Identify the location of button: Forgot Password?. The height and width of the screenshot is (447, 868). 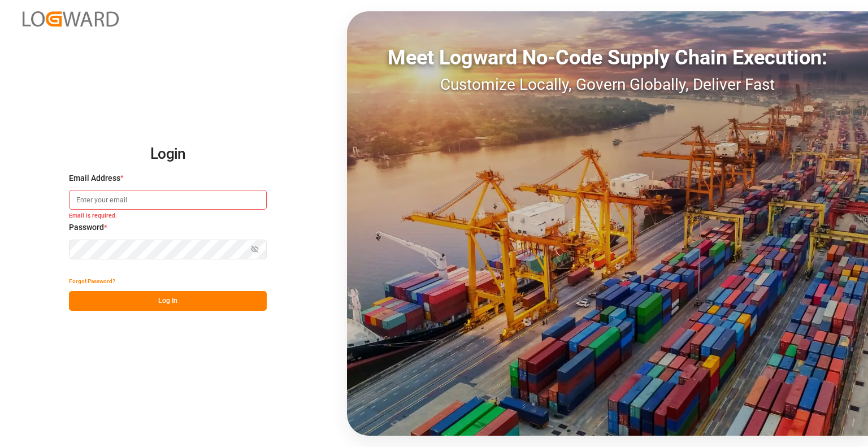
(92, 281).